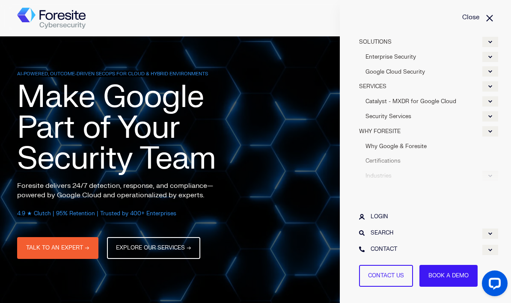 This screenshot has width=511, height=303. Describe the element at coordinates (448, 275) in the screenshot. I see `a: Book a Demo` at that location.